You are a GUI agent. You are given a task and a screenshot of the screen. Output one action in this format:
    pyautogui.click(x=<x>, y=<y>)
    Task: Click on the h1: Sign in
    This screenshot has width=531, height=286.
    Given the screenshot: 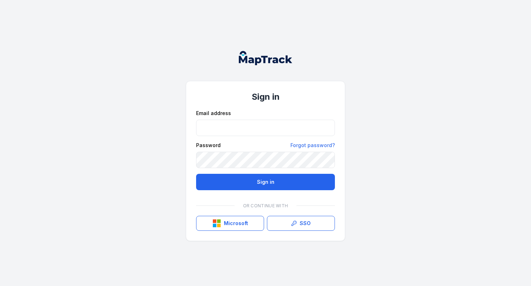 What is the action you would take?
    pyautogui.click(x=266, y=97)
    